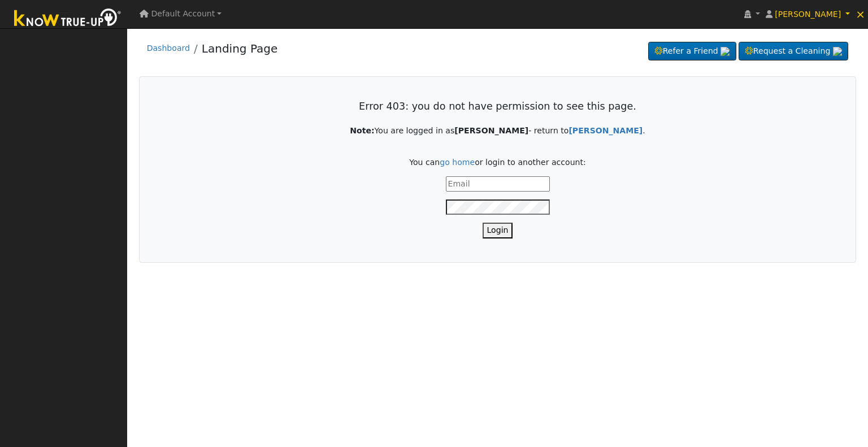 Image resolution: width=868 pixels, height=447 pixels. What do you see at coordinates (498, 230) in the screenshot?
I see `button: Login` at bounding box center [498, 230].